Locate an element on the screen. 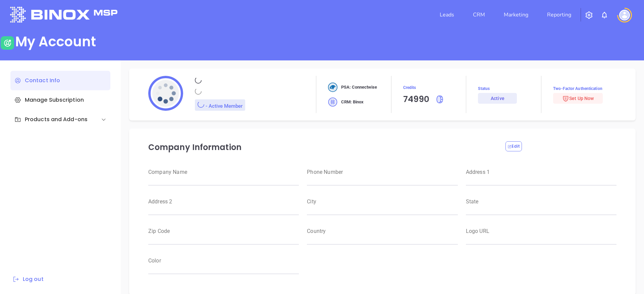 This screenshot has height=294, width=644. img: logo is located at coordinates (64, 14).